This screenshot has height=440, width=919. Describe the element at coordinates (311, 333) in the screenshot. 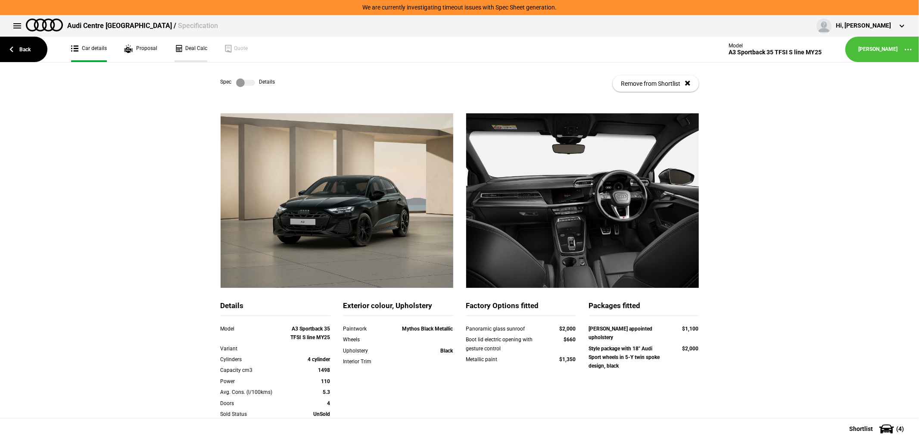

I see `strong: A3 Sportback 35 TFSI S line MY25` at that location.